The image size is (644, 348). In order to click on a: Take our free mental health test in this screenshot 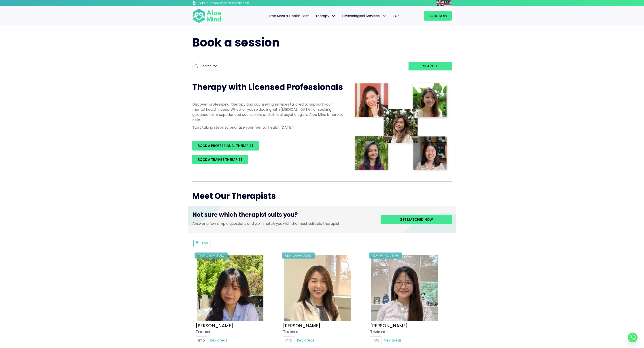, I will do `click(233, 4)`.